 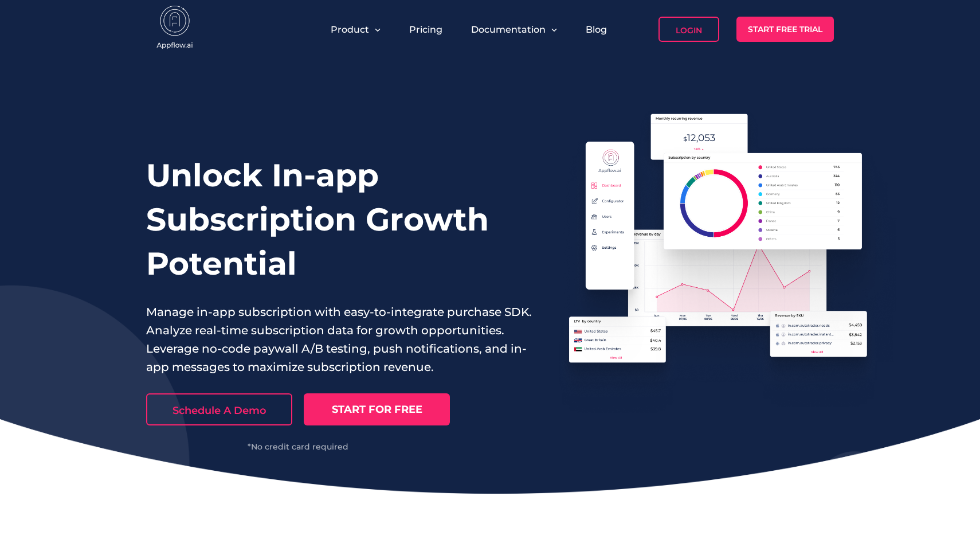 What do you see at coordinates (339, 219) in the screenshot?
I see `h1: Unlock In-app Subscription Growth Potential` at bounding box center [339, 219].